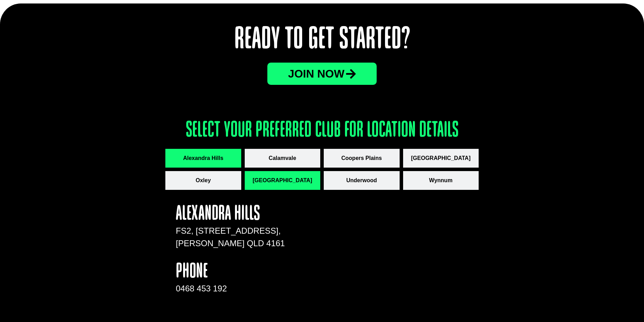  Describe the element at coordinates (441, 181) in the screenshot. I see `span: Wynnum` at that location.